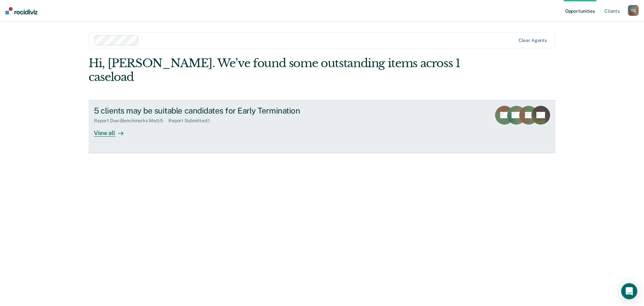  What do you see at coordinates (322, 127) in the screenshot?
I see `a: 5 clients may be suitable candidates for Early TerminationReport Due (Benchmarks Met):5Report Sub...` at bounding box center [322, 127].